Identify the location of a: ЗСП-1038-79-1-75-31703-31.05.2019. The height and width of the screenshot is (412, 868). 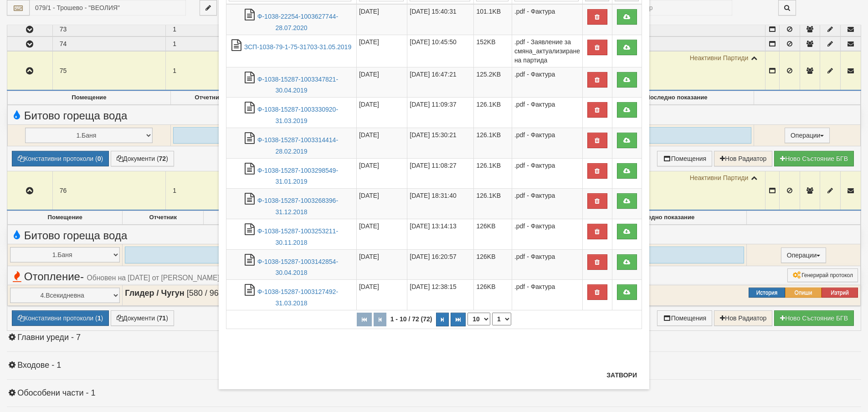
(298, 47).